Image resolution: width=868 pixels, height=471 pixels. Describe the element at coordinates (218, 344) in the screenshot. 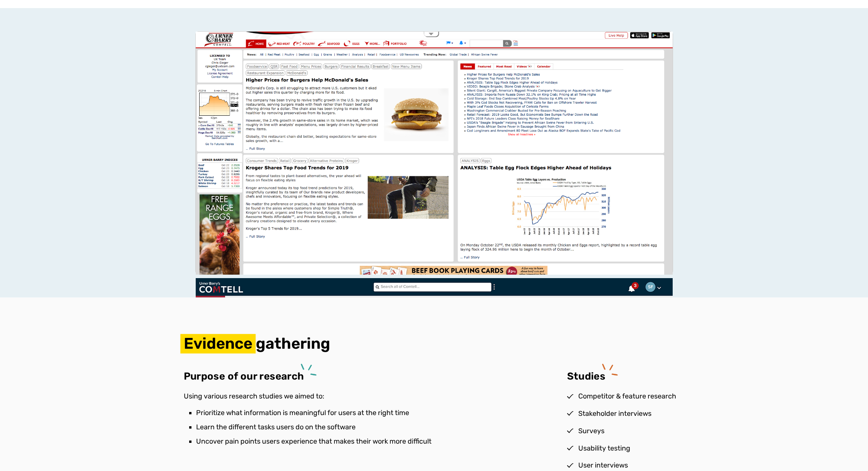

I see `span: Evidence` at that location.